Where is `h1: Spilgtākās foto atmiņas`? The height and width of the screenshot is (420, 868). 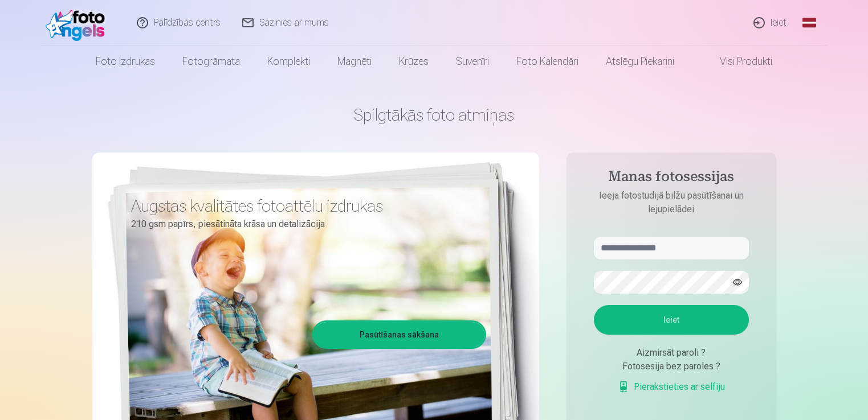 h1: Spilgtākās foto atmiņas is located at coordinates (434, 115).